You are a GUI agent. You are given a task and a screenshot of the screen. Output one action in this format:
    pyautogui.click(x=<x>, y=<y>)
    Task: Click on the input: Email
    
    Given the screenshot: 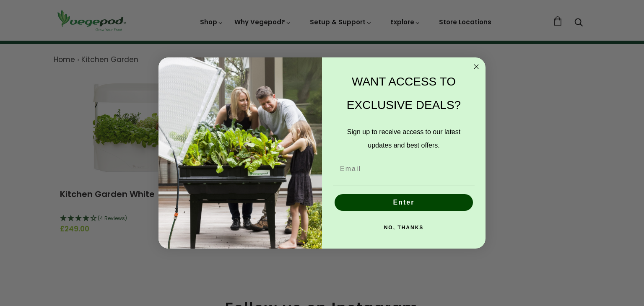 What is the action you would take?
    pyautogui.click(x=404, y=169)
    